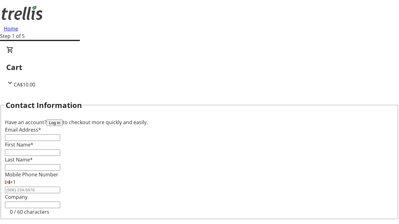 The width and height of the screenshot is (399, 224). Describe the element at coordinates (24, 85) in the screenshot. I see `span: CA$10.00` at that location.